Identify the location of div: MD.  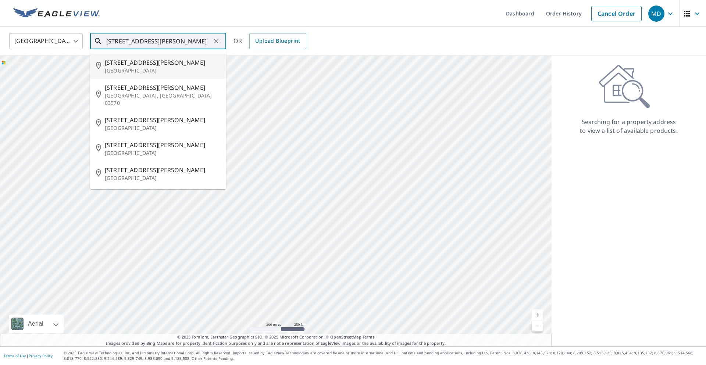
(656, 14).